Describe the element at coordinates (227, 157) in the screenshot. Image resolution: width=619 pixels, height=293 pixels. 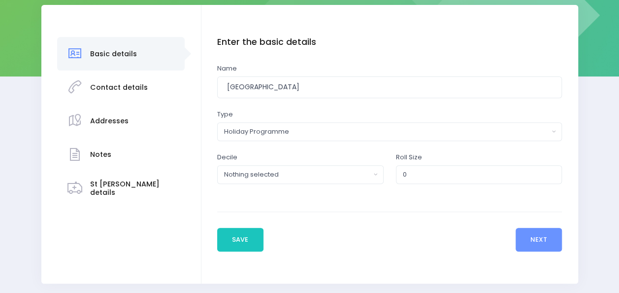
I see `label: Decile` at that location.